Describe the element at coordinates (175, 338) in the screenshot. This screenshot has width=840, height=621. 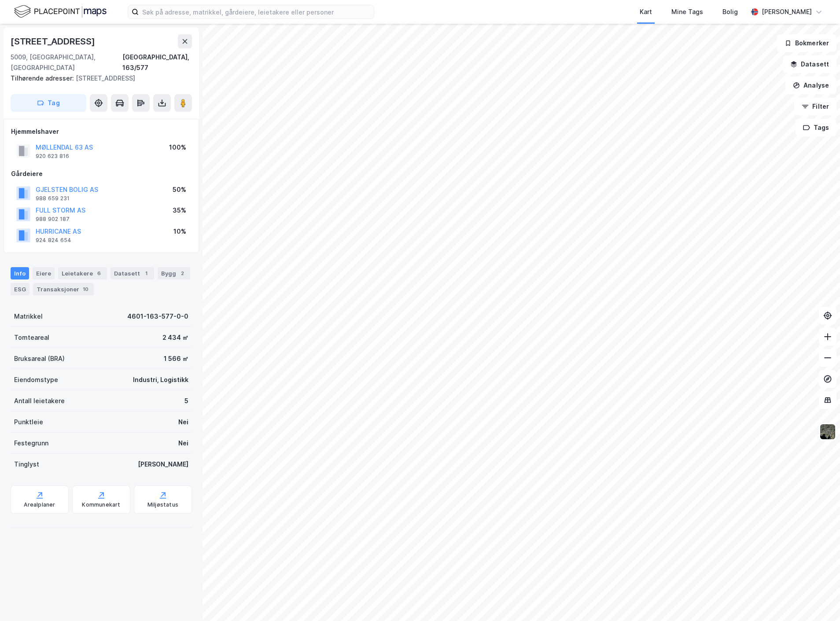
I see `div: 2 434 ㎡` at that location.